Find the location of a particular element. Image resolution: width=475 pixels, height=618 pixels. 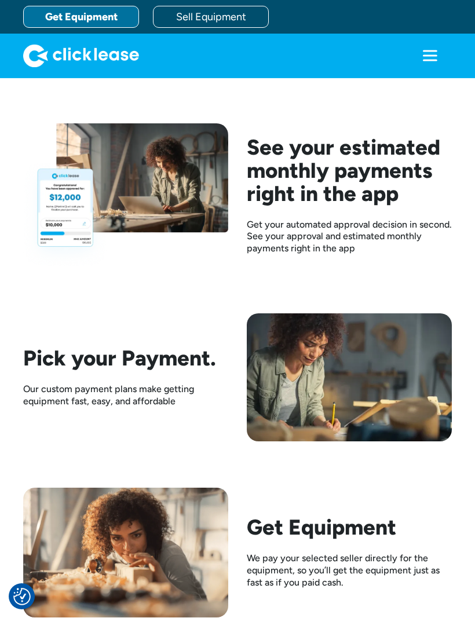

div: menu is located at coordinates (430, 56).